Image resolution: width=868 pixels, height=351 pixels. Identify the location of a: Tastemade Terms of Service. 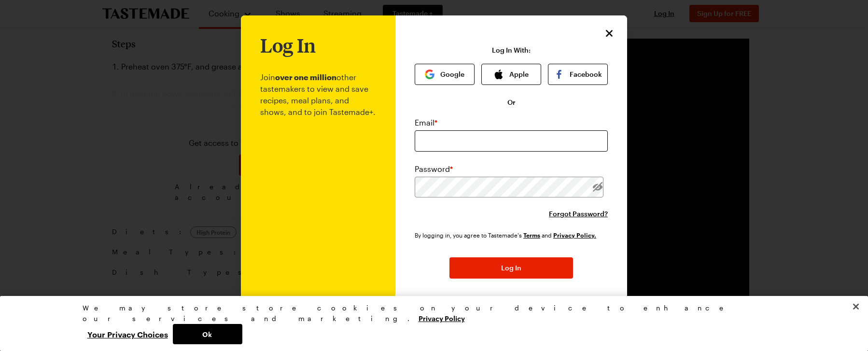
(531, 235).